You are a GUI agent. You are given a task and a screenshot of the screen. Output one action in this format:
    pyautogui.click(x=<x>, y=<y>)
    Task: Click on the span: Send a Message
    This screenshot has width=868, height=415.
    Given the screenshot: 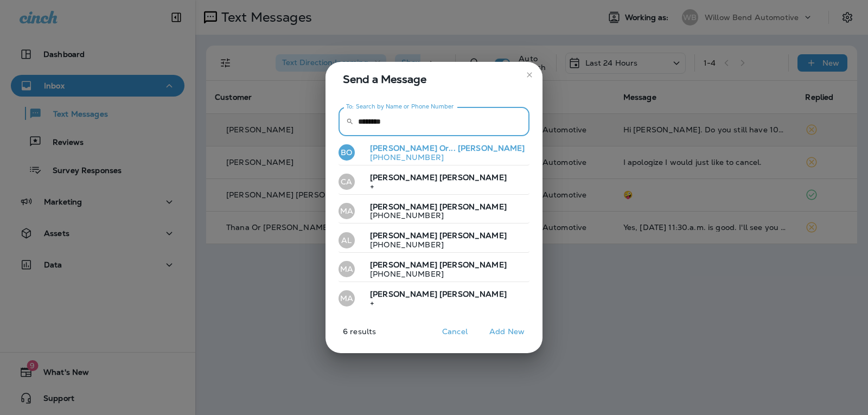 What is the action you would take?
    pyautogui.click(x=437, y=79)
    